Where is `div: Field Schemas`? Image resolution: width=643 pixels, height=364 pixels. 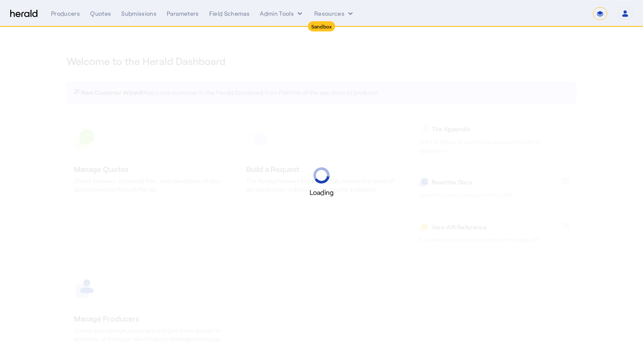 div: Field Schemas is located at coordinates (229, 14).